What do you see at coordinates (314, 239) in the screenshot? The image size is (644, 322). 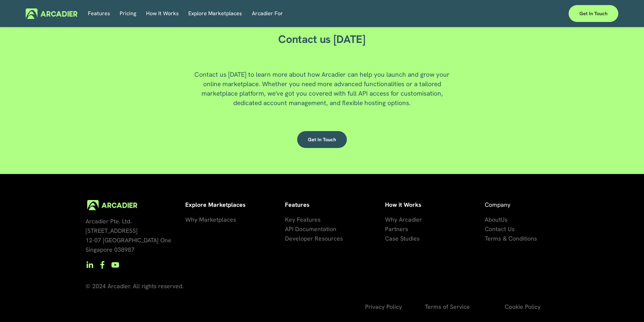 I see `a: Developer Resources` at bounding box center [314, 239].